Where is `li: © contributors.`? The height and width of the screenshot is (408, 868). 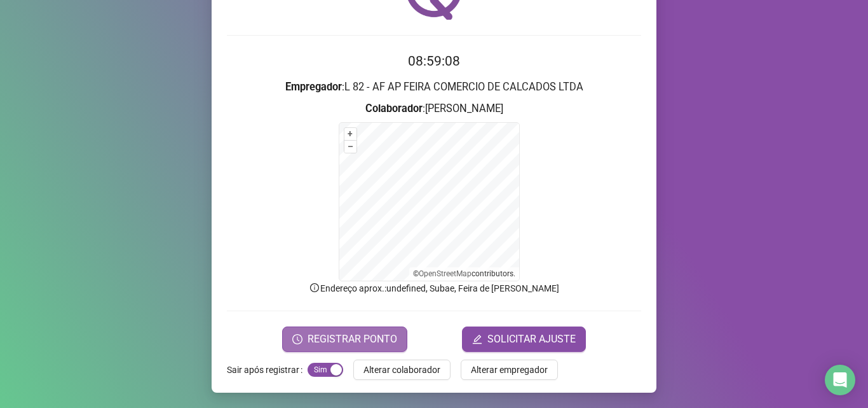 li: © contributors. is located at coordinates (464, 274).